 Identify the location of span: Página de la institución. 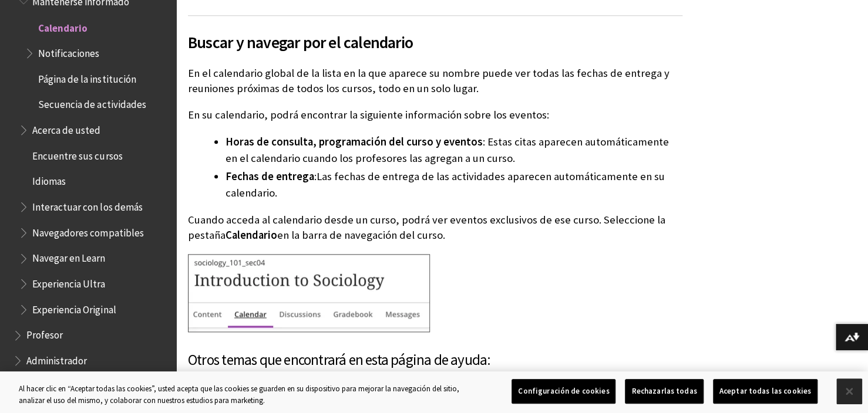
(87, 76).